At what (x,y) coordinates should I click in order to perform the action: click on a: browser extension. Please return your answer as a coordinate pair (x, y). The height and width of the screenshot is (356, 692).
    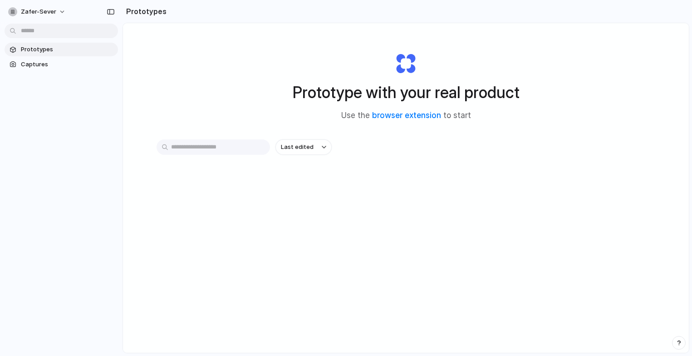
    Looking at the image, I should click on (407, 115).